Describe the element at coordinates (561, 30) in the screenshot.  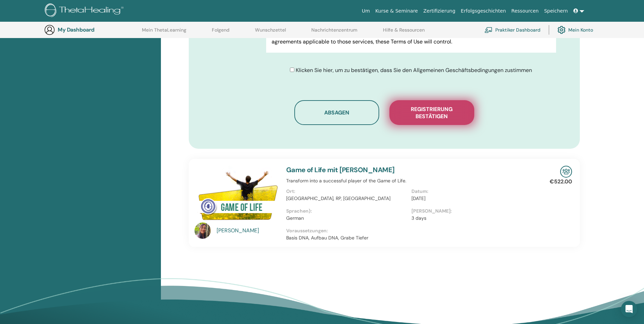
I see `img: cog.svg` at that location.